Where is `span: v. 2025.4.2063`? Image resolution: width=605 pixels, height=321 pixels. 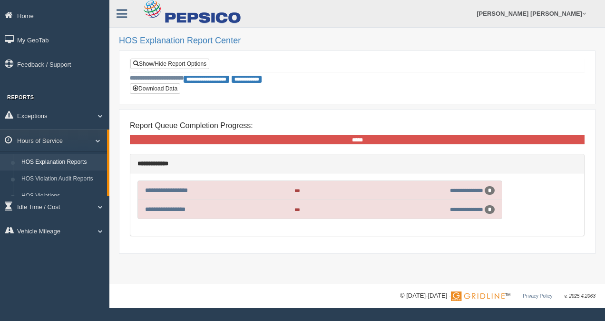 span: v. 2025.4.2063 is located at coordinates (580, 295).